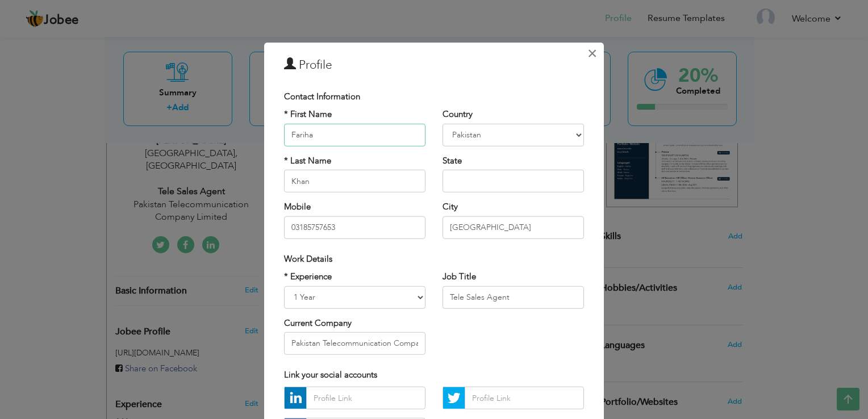  Describe the element at coordinates (295, 398) in the screenshot. I see `img: linkedin` at that location.